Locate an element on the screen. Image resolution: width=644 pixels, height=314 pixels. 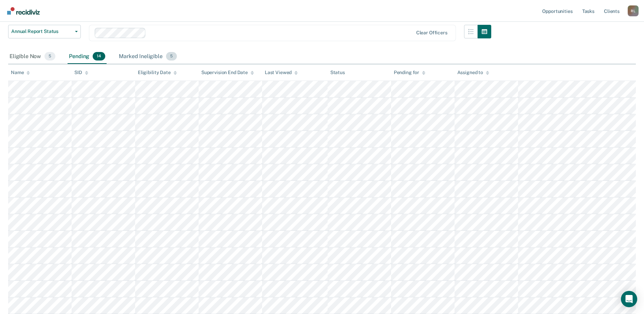
button: Annual Report Status is located at coordinates (44, 31).